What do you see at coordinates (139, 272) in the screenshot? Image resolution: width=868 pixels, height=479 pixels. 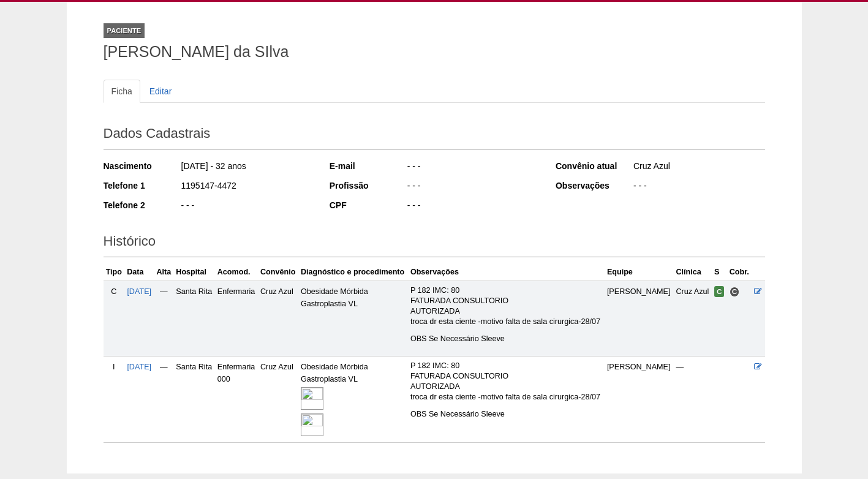 I see `th: Data` at bounding box center [139, 272].